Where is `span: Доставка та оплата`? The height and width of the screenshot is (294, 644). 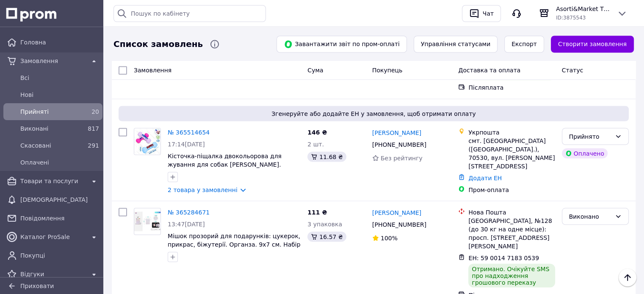 span: Доставка та оплата is located at coordinates (489, 70).